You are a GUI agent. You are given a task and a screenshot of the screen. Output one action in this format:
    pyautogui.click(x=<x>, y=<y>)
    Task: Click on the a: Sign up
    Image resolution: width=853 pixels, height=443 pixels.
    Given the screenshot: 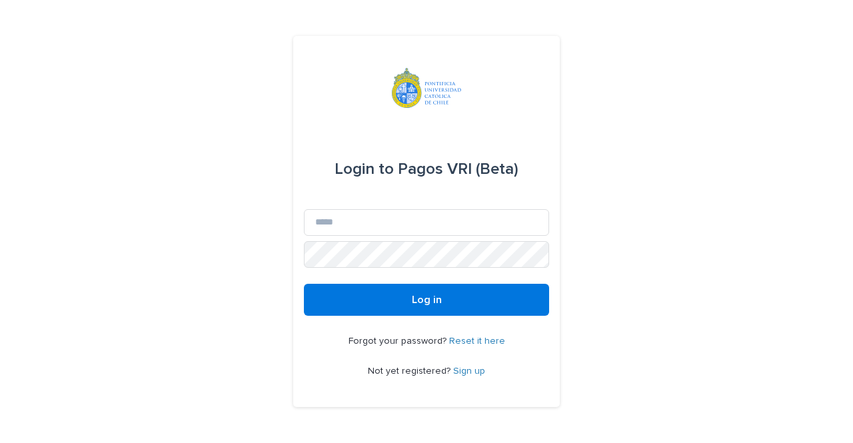 What is the action you would take?
    pyautogui.click(x=469, y=371)
    